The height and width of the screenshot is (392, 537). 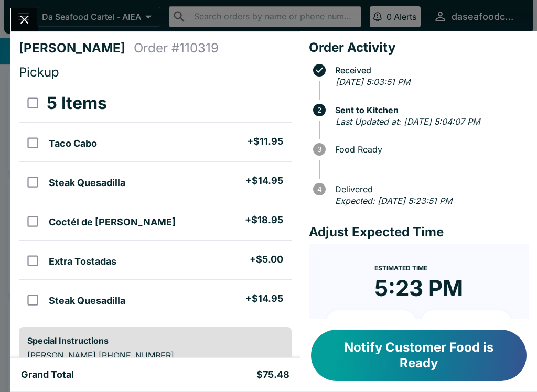 I want to click on button: Notify Customer Food is Ready, so click(x=419, y=356).